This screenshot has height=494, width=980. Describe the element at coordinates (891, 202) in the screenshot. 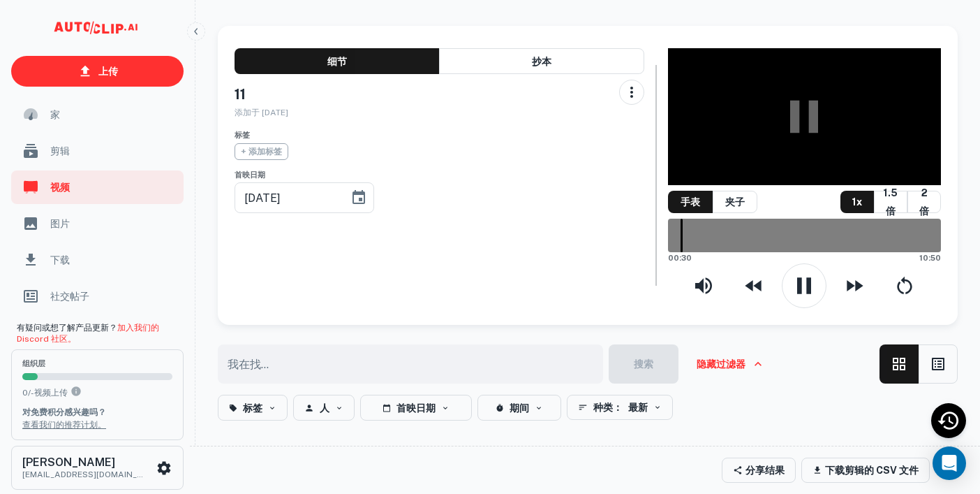

I see `button: 1.5倍` at that location.